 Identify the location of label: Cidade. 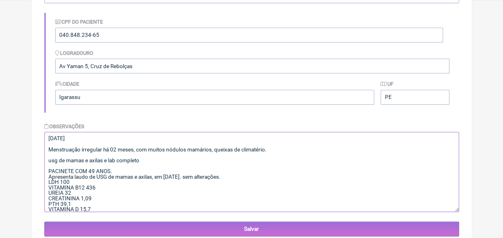
(67, 84).